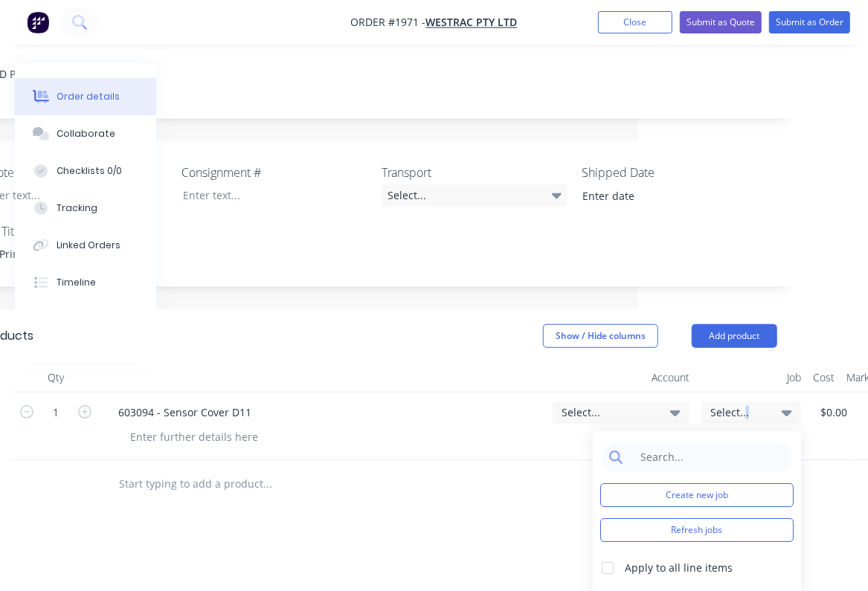 The width and height of the screenshot is (868, 591). Describe the element at coordinates (76, 208) in the screenshot. I see `div: Tracking` at that location.